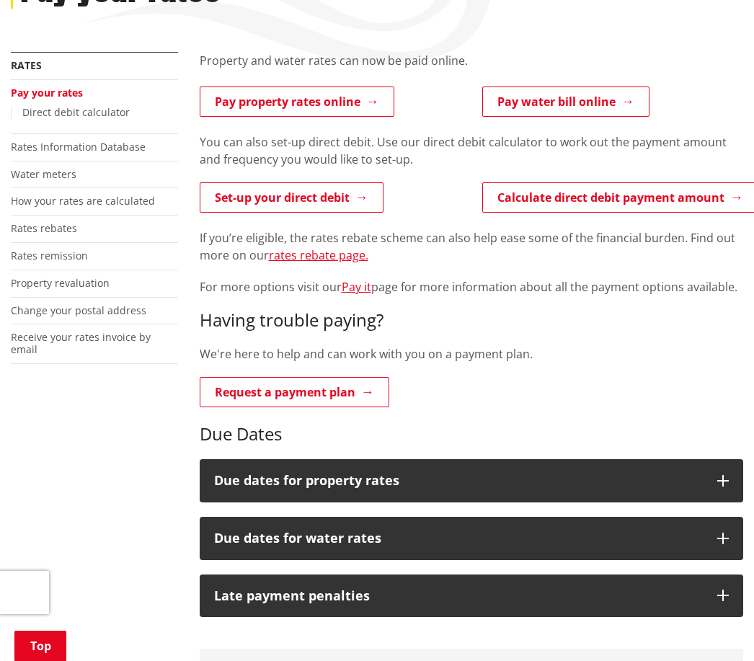 The height and width of the screenshot is (661, 754). Describe the element at coordinates (47, 92) in the screenshot. I see `a: Pay your rates` at that location.